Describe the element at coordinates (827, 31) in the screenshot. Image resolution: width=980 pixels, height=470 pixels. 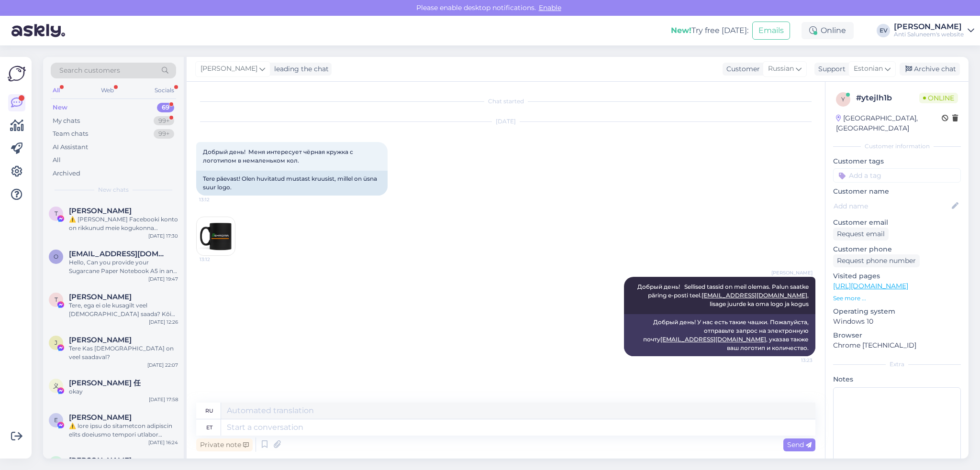
I see `div: Online` at that location.